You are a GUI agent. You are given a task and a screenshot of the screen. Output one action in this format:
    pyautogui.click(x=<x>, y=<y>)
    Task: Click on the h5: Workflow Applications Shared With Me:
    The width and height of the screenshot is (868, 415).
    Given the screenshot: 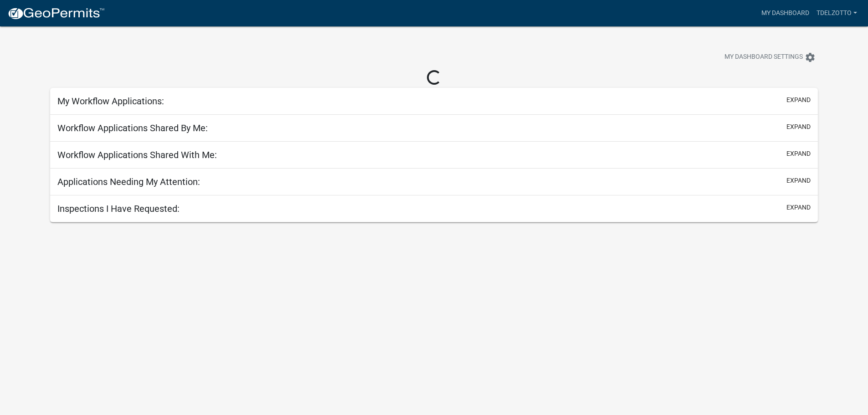 What is the action you would take?
    pyautogui.click(x=137, y=155)
    